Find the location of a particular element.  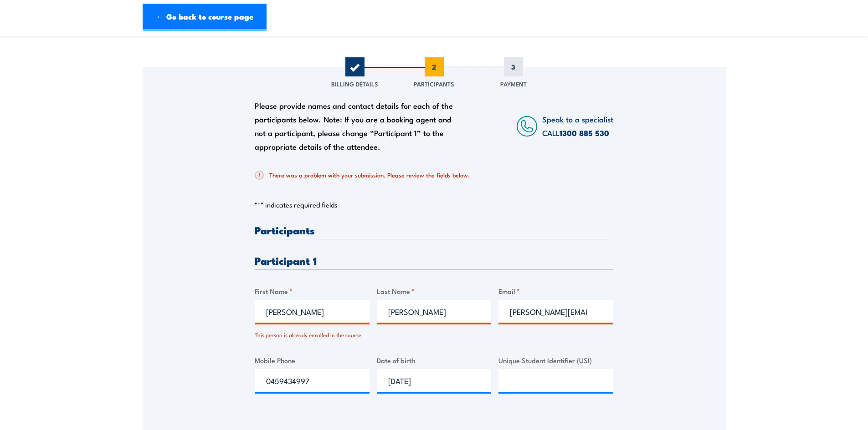

h3: Participant 1 is located at coordinates (434, 260).